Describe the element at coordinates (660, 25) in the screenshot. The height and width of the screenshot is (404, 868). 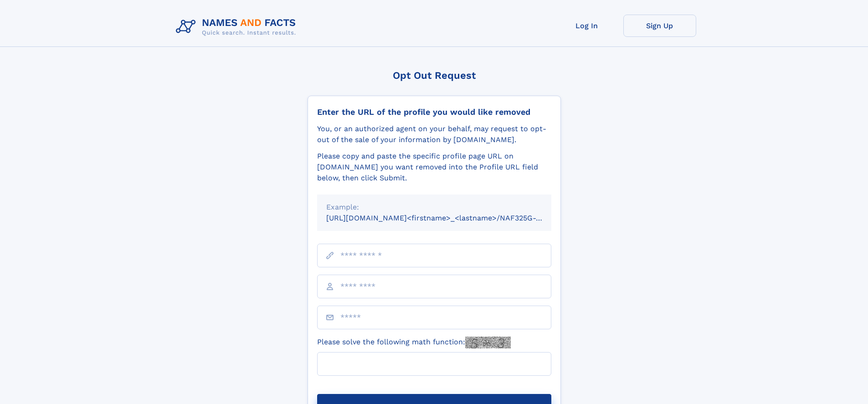
I see `a: Sign Up` at that location.